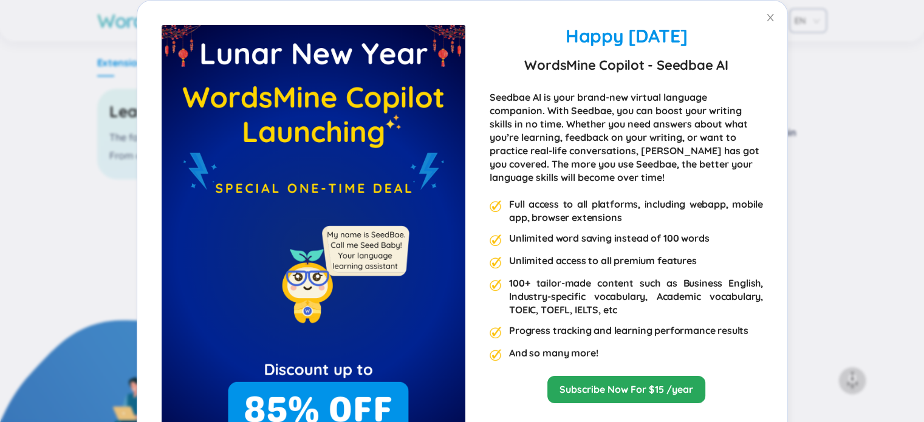  Describe the element at coordinates (636, 296) in the screenshot. I see `div: 100+ tailor-made content such as Business English, Industry-specific vocabulary, Academic vocabul...` at that location.